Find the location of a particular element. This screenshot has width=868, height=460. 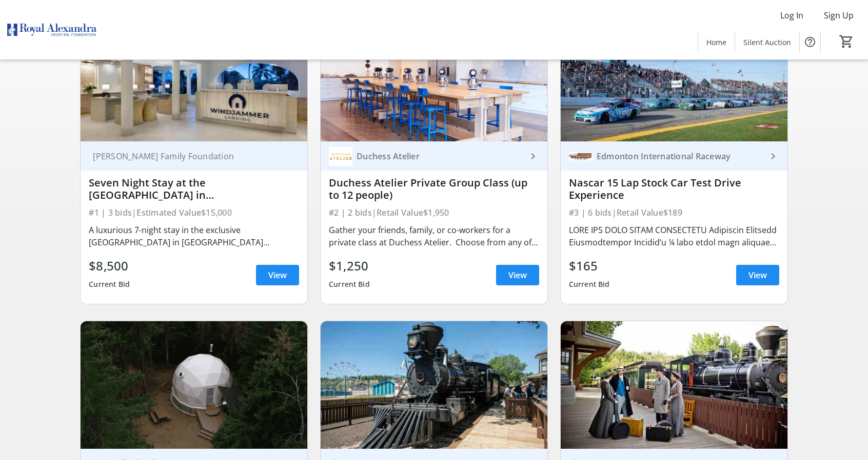

button: Help is located at coordinates (810, 42).